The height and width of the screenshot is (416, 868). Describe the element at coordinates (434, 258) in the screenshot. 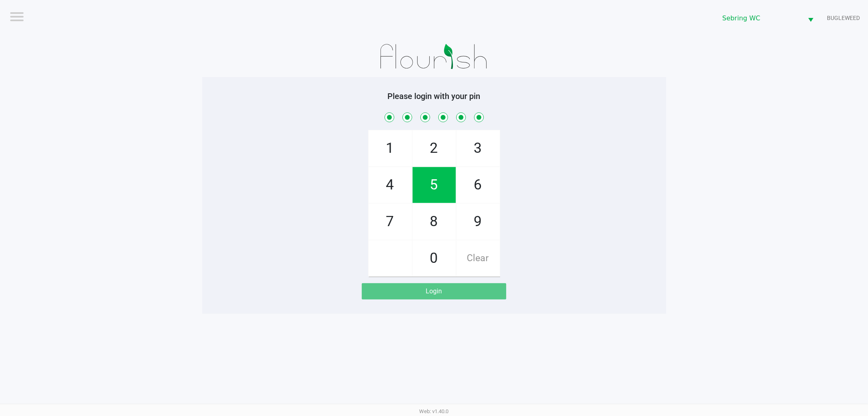

I see `span: 0` at that location.